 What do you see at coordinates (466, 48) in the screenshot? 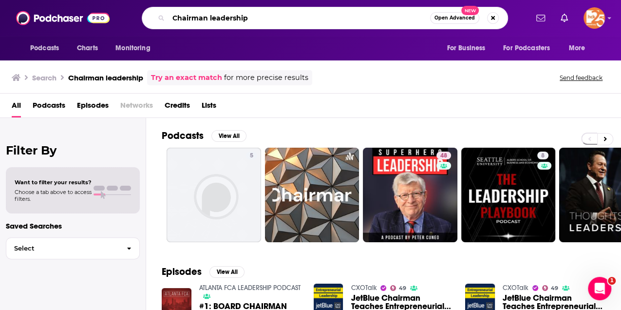
I see `span: For Business` at bounding box center [466, 48].